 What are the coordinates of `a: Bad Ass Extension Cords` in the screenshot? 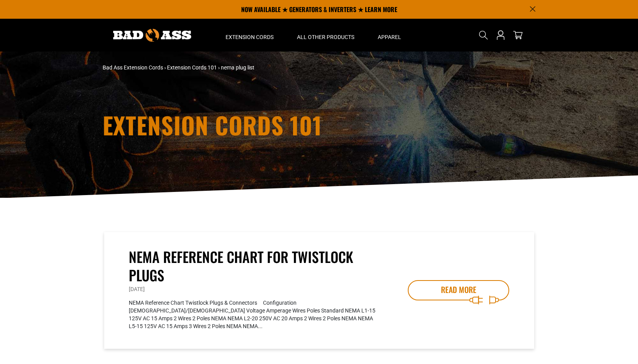 It's located at (133, 68).